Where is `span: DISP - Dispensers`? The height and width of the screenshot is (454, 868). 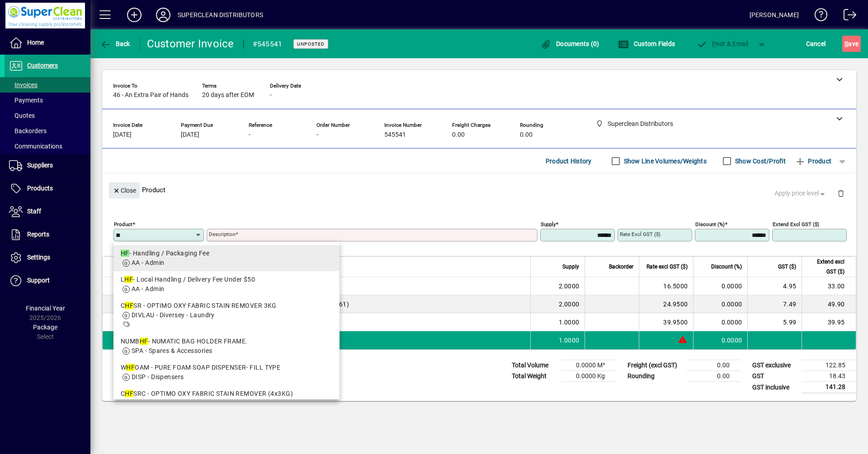 span: DISP - Dispensers is located at coordinates (157, 377).